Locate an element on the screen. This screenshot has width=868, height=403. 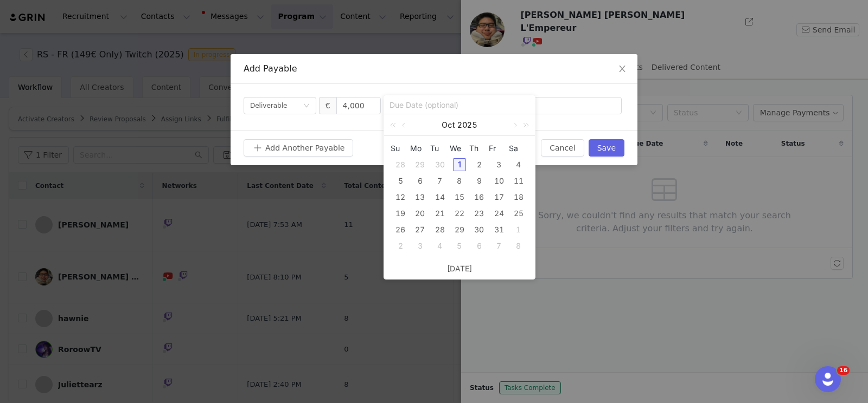
td: October 23, 2025 is located at coordinates (479, 214).